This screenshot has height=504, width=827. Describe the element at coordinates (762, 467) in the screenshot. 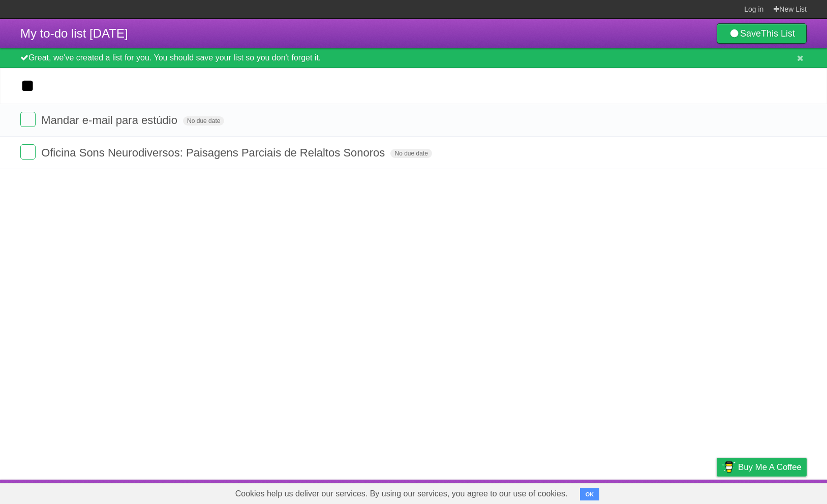

I see `a: Buy me a coffee` at that location.